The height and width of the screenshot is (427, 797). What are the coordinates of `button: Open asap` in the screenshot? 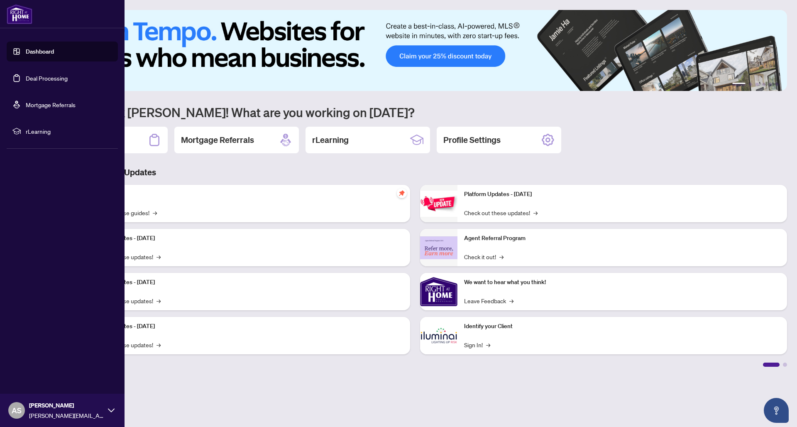 It's located at (777, 410).